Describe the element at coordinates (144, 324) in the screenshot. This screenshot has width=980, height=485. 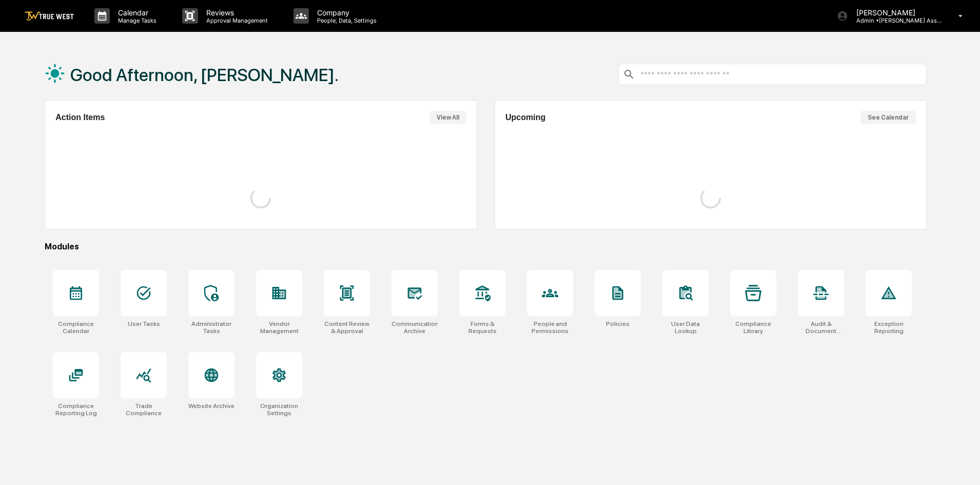
I see `div: User Tasks` at that location.